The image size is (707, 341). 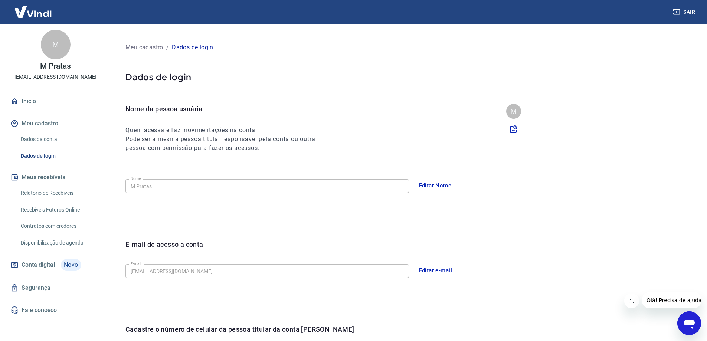 I want to click on a: Recebíveis Futuros Online, so click(x=60, y=210).